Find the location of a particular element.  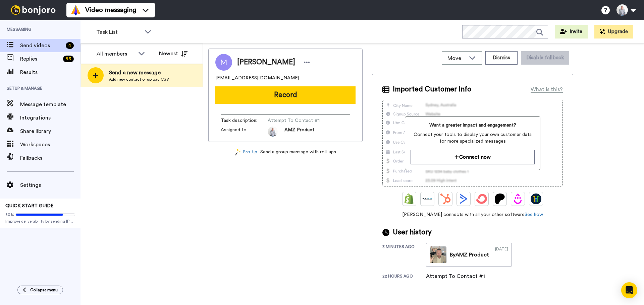

span: Task description : is located at coordinates (244, 121).